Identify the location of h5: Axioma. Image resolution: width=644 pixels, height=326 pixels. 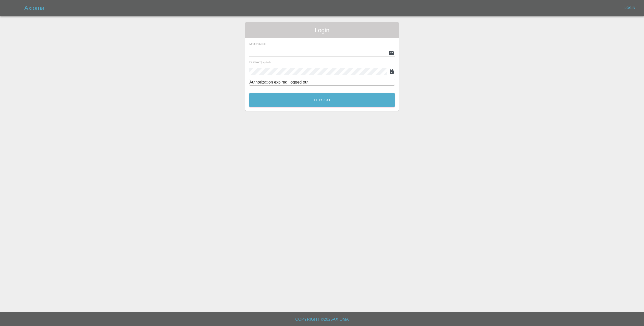
(34, 8).